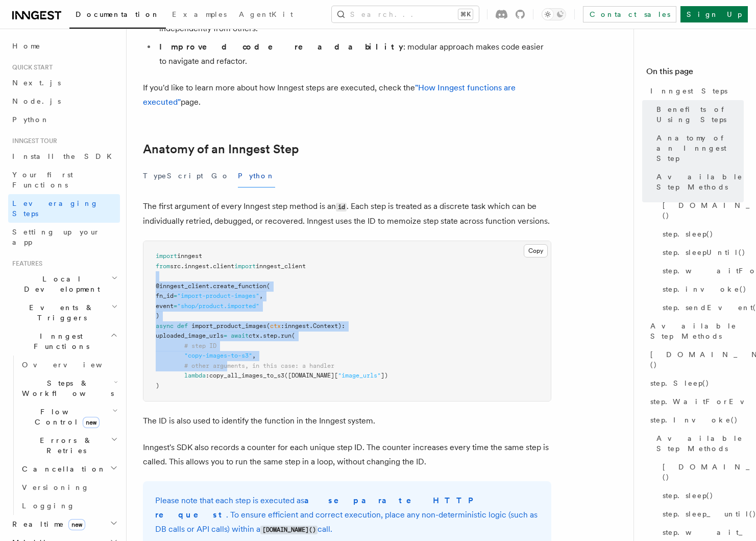 The width and height of the screenshot is (756, 541). Describe the element at coordinates (69, 505) in the screenshot. I see `a: Logging` at that location.